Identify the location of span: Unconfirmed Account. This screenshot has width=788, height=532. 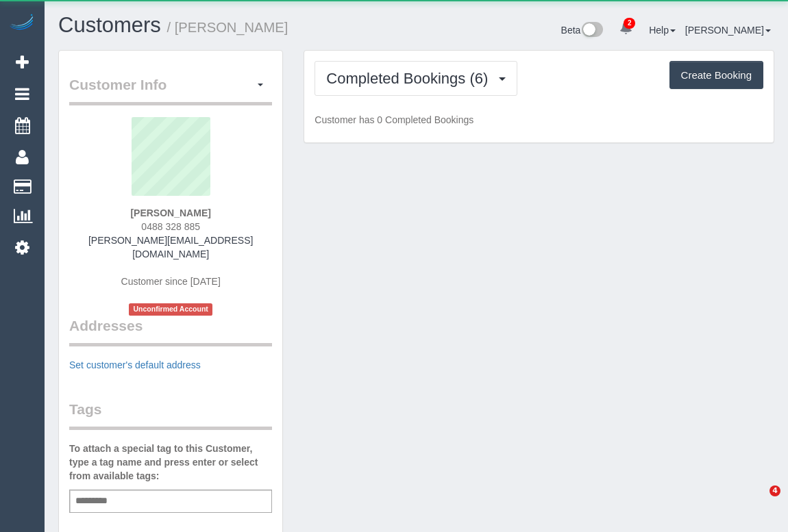
(170, 309).